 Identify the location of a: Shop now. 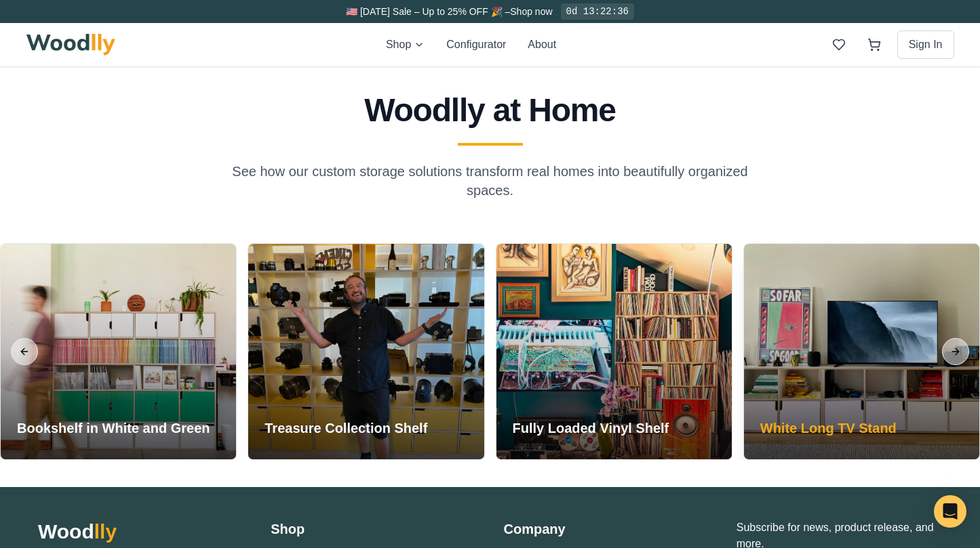
(531, 12).